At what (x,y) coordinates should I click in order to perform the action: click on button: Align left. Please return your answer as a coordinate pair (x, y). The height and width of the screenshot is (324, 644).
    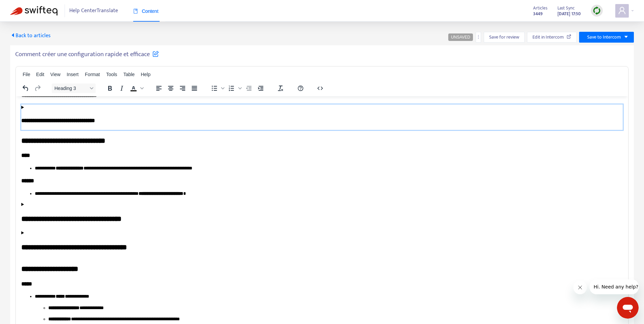
    Looking at the image, I should click on (159, 88).